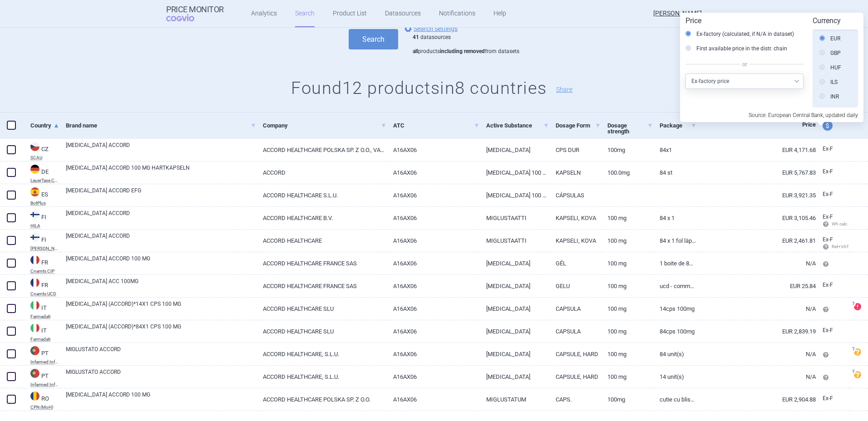 This screenshot has width=868, height=421. Describe the element at coordinates (42, 151) in the screenshot. I see `a: CZCZSCAU` at that location.